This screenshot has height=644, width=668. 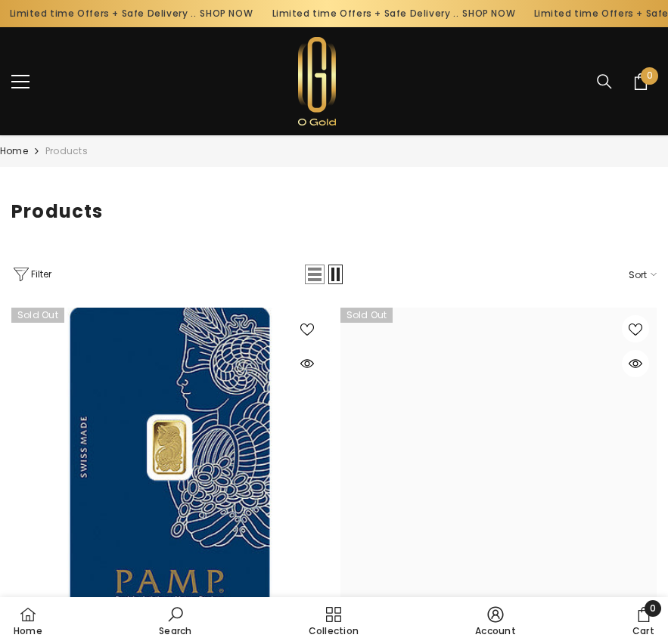 What do you see at coordinates (20, 82) in the screenshot?
I see `button: menu` at bounding box center [20, 82].